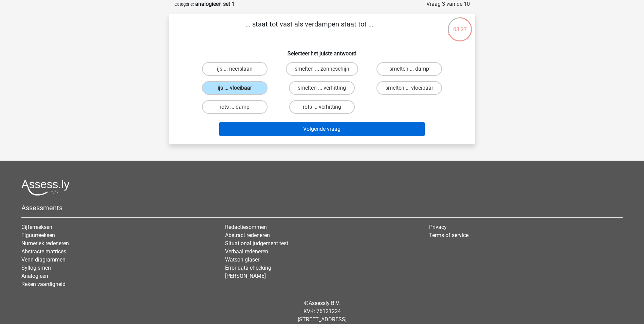  Describe the element at coordinates (45, 243) in the screenshot. I see `a: Numeriek redeneren` at that location.